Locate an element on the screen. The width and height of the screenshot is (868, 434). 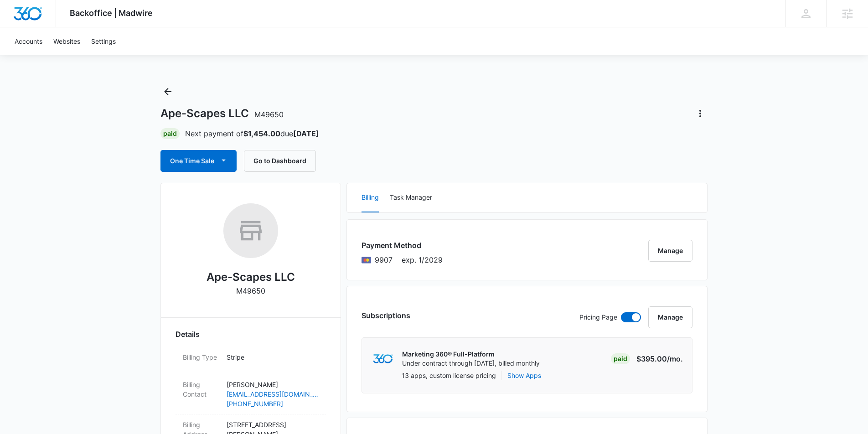
button: Billing is located at coordinates (370, 198).